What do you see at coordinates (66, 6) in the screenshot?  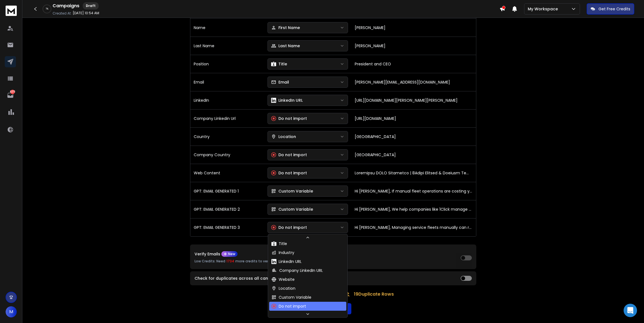 I see `h1: Campaigns` at bounding box center [66, 6].